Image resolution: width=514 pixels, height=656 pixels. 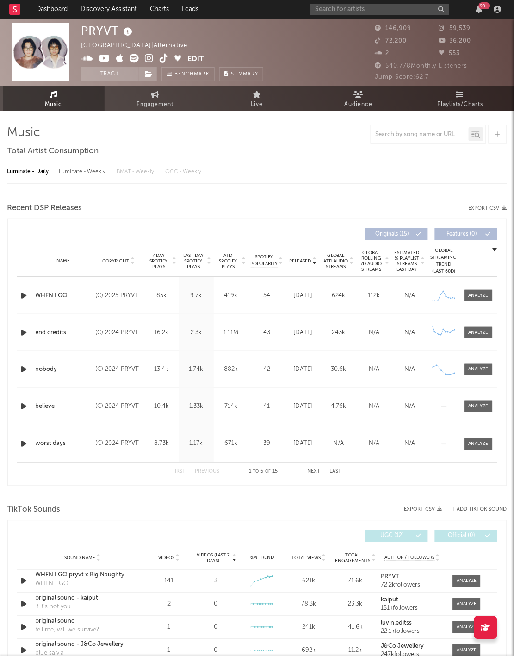 What do you see at coordinates (355, 650) in the screenshot?
I see `div: 11.2k` at bounding box center [355, 650].